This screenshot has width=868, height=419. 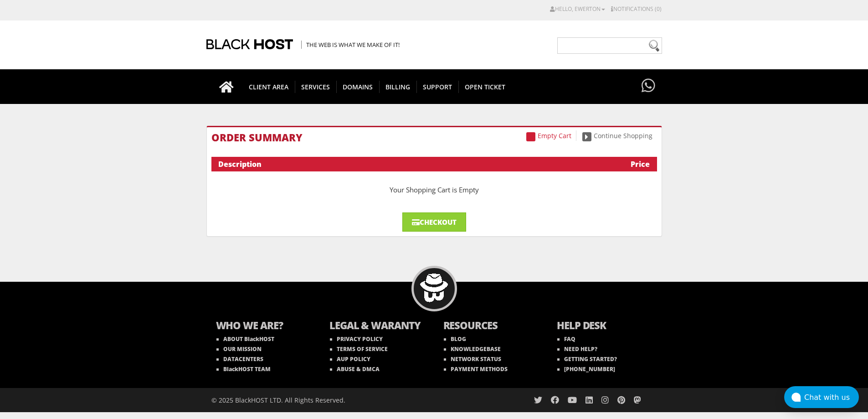 I want to click on b: WHO WE ARE?, so click(x=264, y=326).